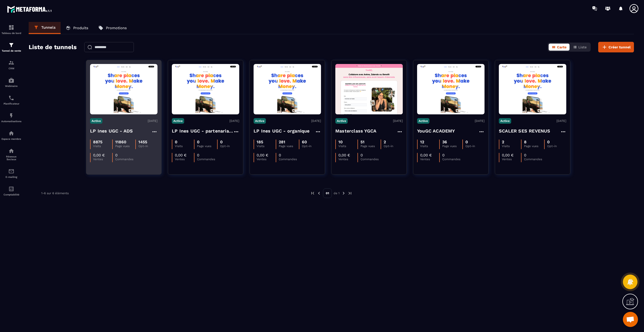 Image resolution: width=644 pixels, height=332 pixels. Describe the element at coordinates (11, 103) in the screenshot. I see `p: Planificateur` at that location.